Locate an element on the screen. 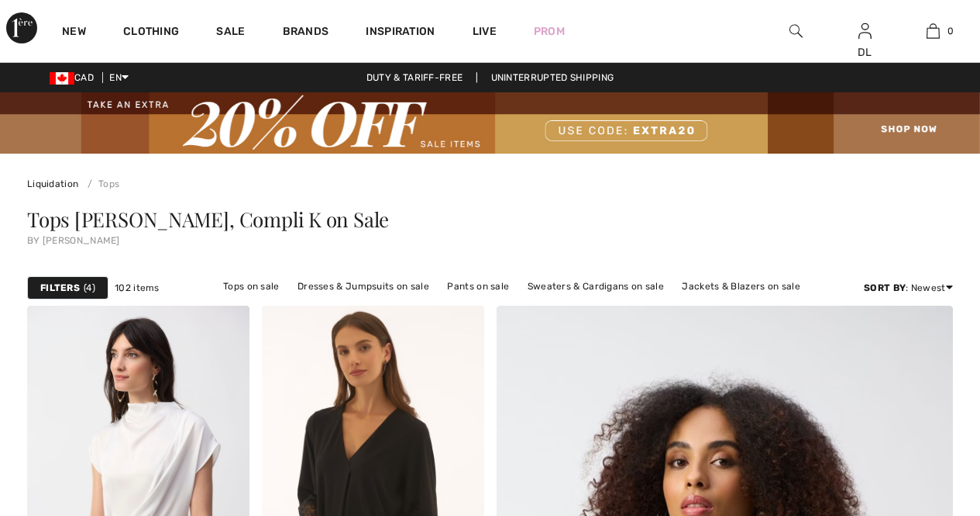  img: My Info is located at coordinates (865, 31).